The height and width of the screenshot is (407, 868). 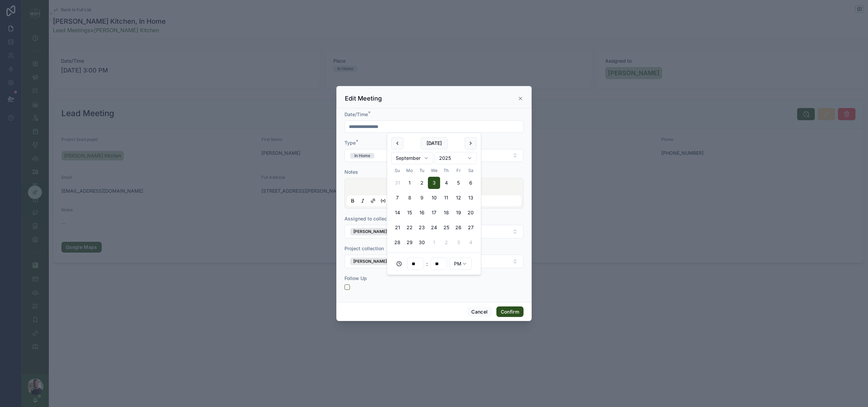 What do you see at coordinates (397, 170) in the screenshot?
I see `th: Sunday` at bounding box center [397, 170].